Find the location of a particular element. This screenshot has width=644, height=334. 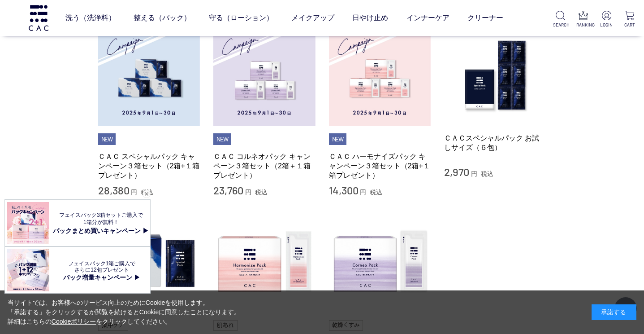

img: ＣＡＣスペシャルパック お試しサイズ（６包） is located at coordinates (495, 76).